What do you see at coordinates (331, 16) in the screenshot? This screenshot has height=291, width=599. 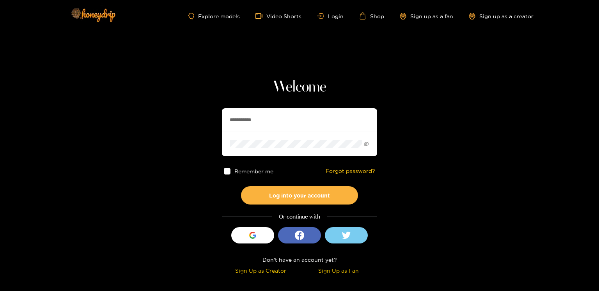 I see `a: Login` at bounding box center [331, 16].